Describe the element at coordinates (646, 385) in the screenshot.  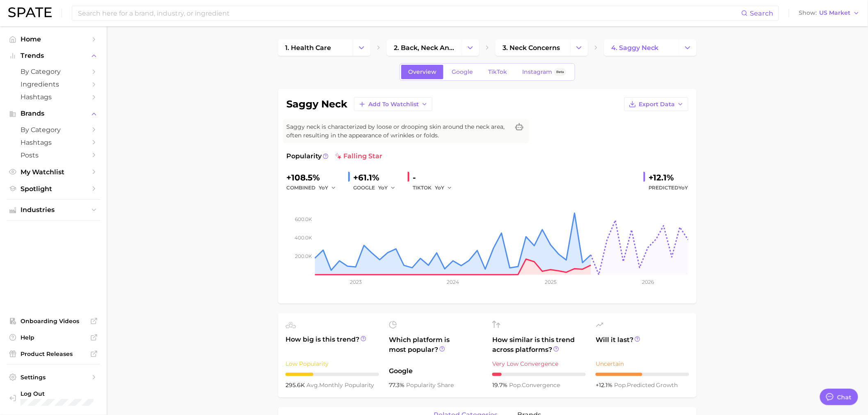
I see `span: predicted growth` at that location.